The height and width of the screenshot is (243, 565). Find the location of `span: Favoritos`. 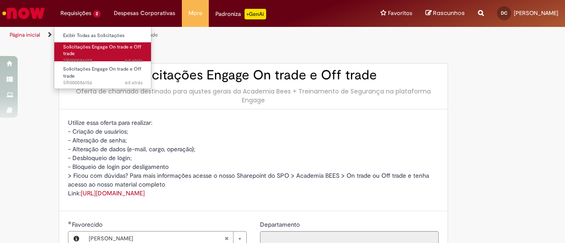

span: Favoritos is located at coordinates (400, 13).